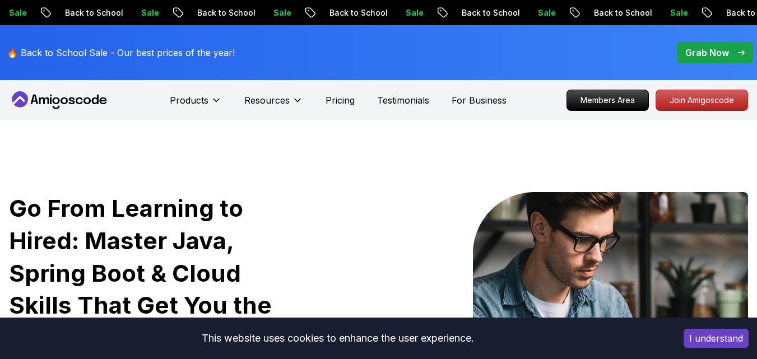  Describe the element at coordinates (403, 100) in the screenshot. I see `p: Testimonials` at that location.